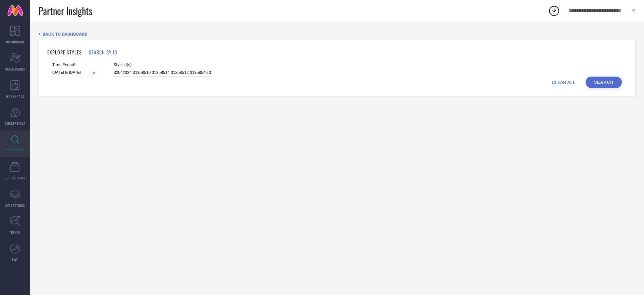 The image size is (644, 295). I want to click on span: COLLECTIONS, so click(15, 205).